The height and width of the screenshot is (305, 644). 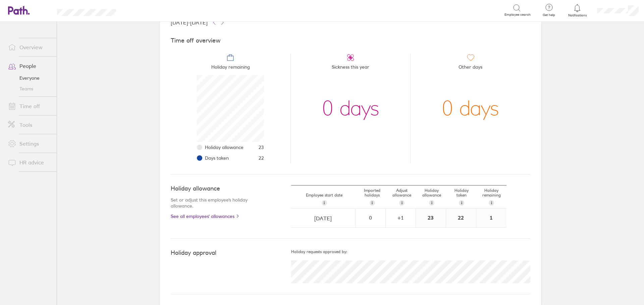 What do you see at coordinates (372, 197) in the screenshot?
I see `div: Imported holidays` at bounding box center [372, 197].